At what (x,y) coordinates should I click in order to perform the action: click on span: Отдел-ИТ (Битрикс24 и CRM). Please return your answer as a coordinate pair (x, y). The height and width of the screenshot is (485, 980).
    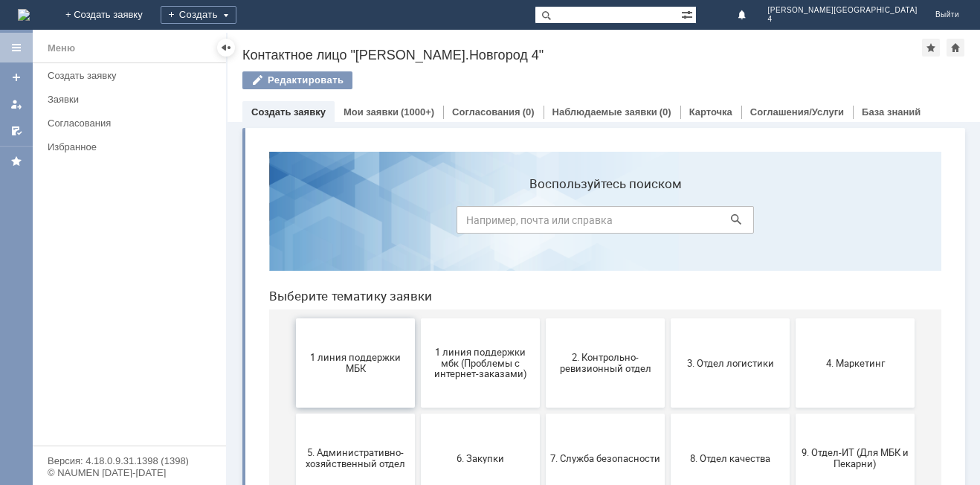
    Looking at the image, I should click on (348, 413).